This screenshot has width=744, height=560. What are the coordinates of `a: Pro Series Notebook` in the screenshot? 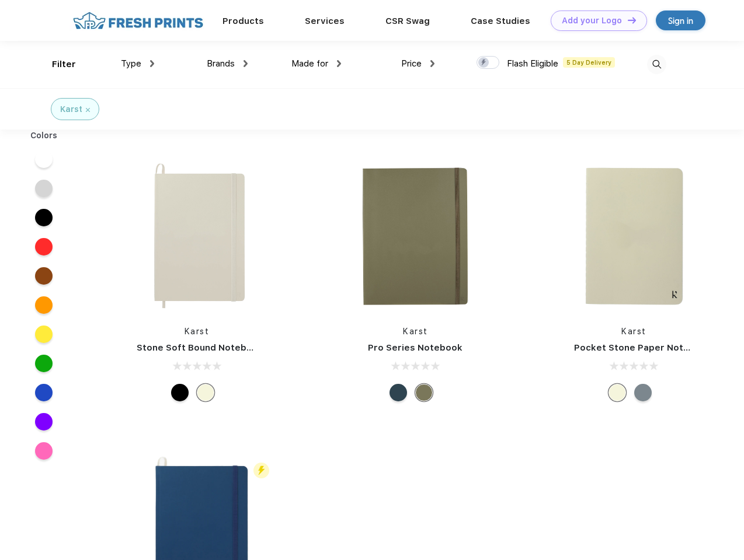 It's located at (415, 348).